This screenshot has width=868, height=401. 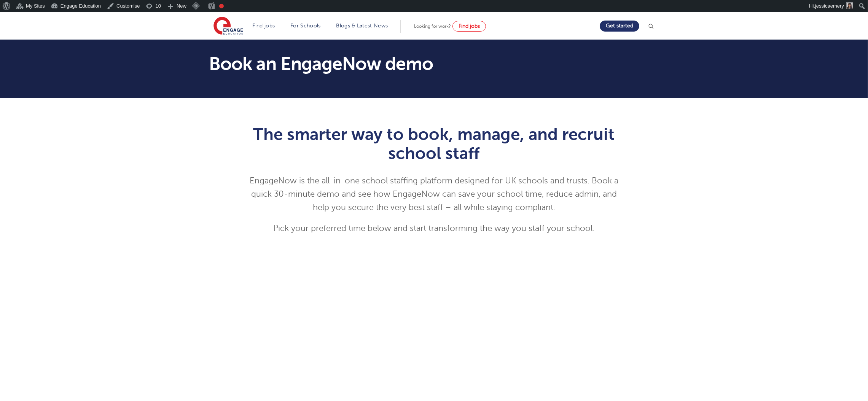 What do you see at coordinates (222, 6) in the screenshot?
I see `div: Focus keyphrase not set` at bounding box center [222, 6].